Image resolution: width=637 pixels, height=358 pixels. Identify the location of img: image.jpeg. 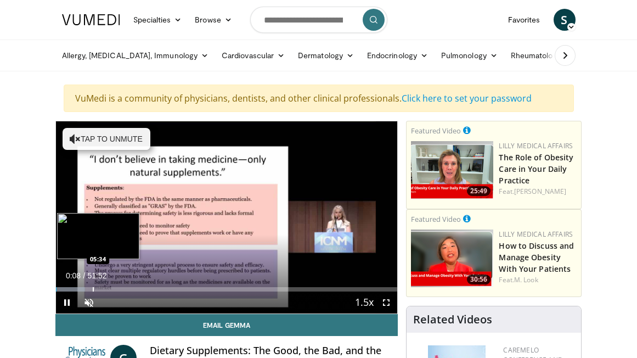
(98, 236).